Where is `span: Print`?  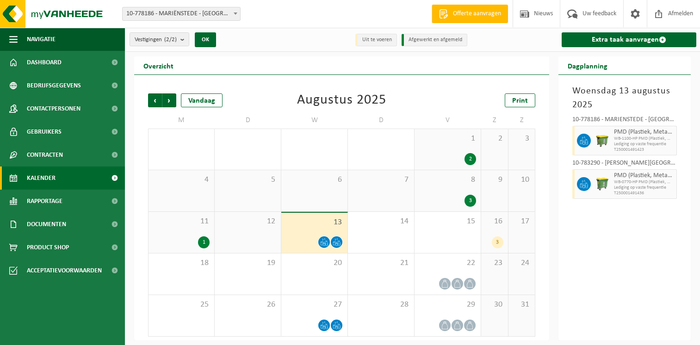 span: Print is located at coordinates (520, 101).